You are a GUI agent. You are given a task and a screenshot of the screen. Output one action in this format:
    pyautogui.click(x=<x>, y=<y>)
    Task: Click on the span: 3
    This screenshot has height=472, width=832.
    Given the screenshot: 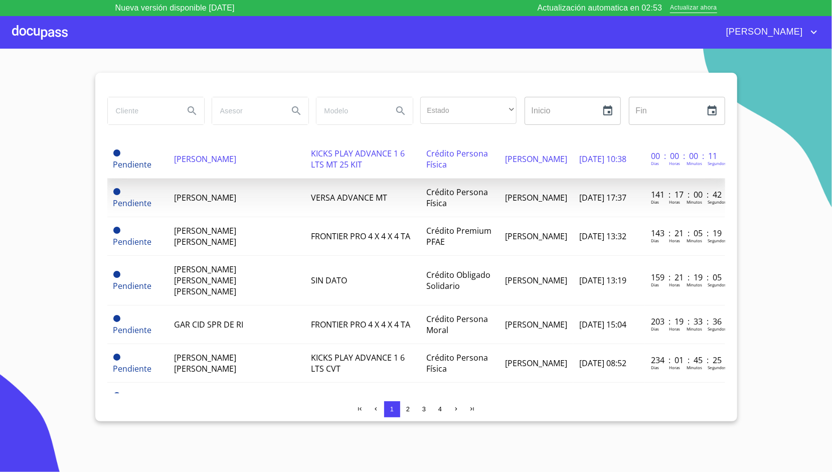 What is the action you would take?
    pyautogui.click(x=424, y=409)
    